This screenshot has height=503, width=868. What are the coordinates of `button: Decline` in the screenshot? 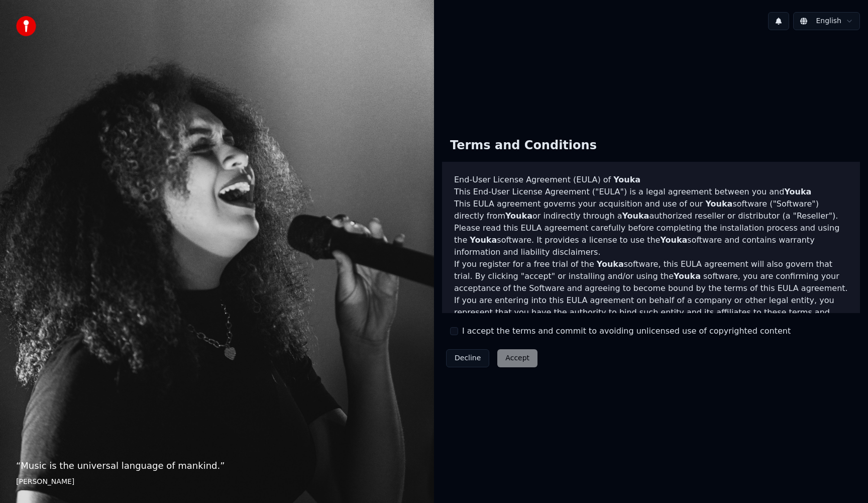 It's located at (468, 359).